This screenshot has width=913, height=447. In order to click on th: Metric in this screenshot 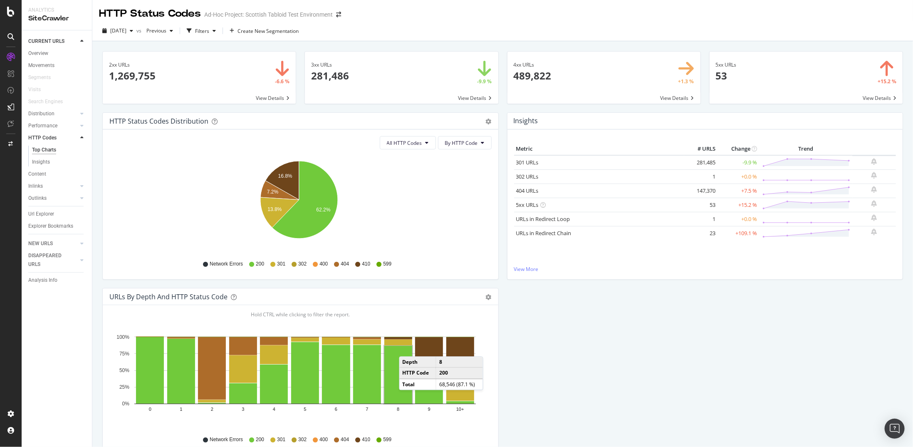, I will do `click(599, 149)`.